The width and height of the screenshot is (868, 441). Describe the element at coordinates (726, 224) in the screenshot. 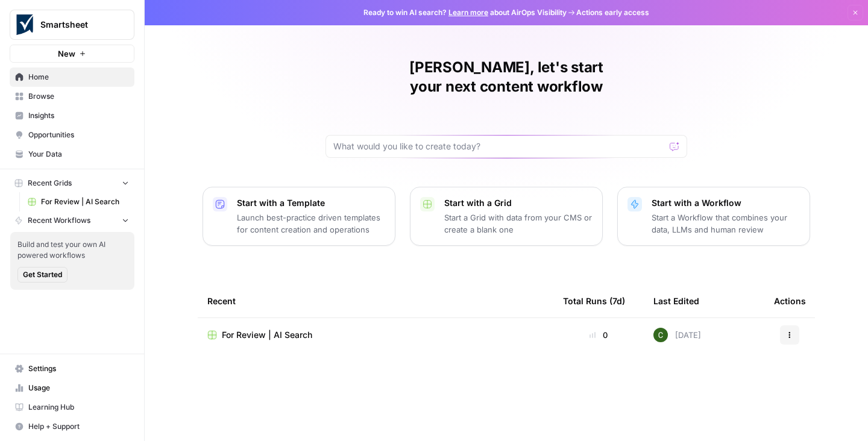

I see `p: Start a Workflow that combines your data, LLMs and human review` at that location.